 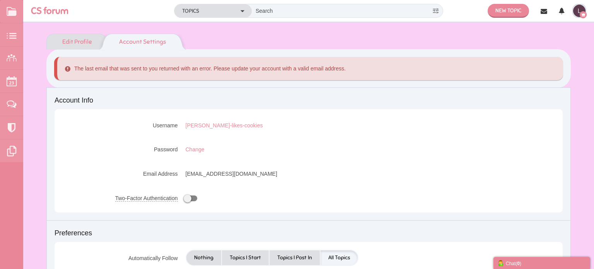 I want to click on strong: 0, so click(x=518, y=263).